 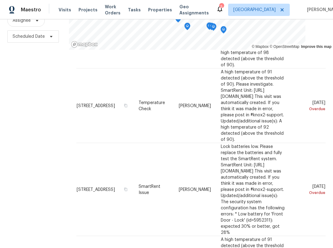 What do you see at coordinates (253, 189) in the screenshot?
I see `span: Lock batteries low. Please replace the batteries and fully test the SmartRent system. SmartRent U...` at bounding box center [253, 189].